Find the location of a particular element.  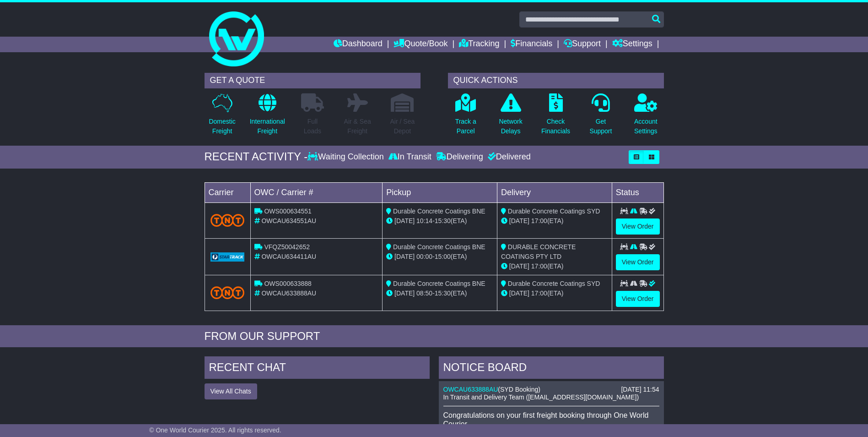

td: Carrier is located at coordinates (227, 192).